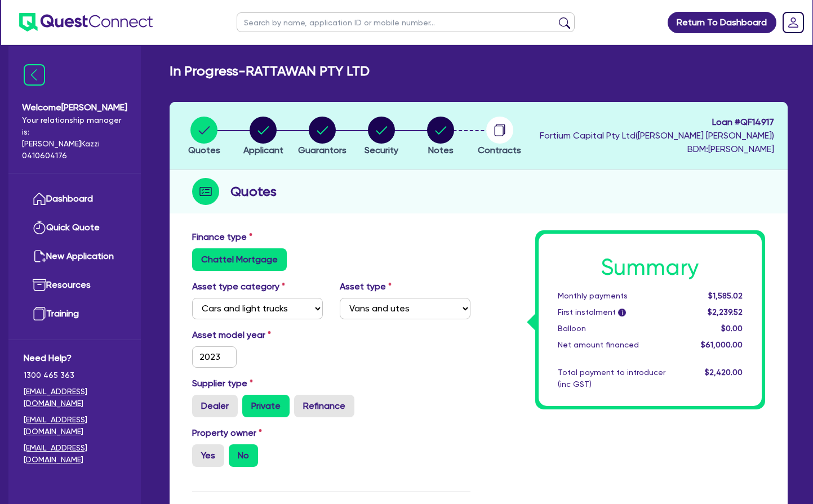  What do you see at coordinates (322, 150) in the screenshot?
I see `span: Guarantors` at bounding box center [322, 150].